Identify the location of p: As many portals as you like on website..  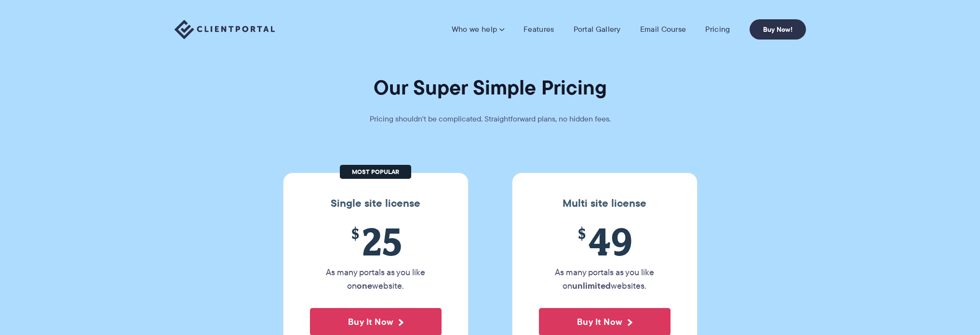
(375, 279).